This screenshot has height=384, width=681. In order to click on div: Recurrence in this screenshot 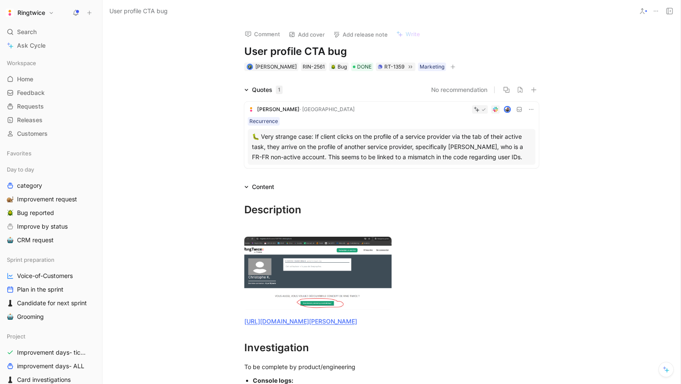, I will do `click(263, 121)`.